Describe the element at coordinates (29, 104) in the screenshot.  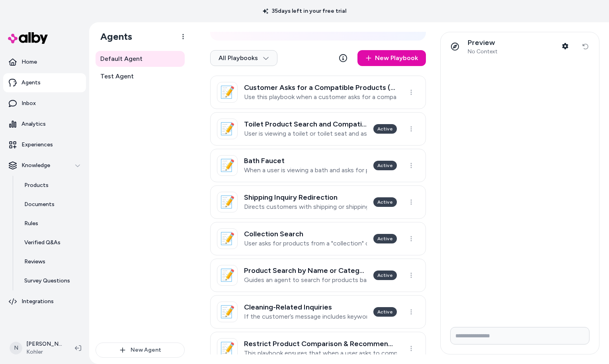
I see `p: Inbox` at that location.